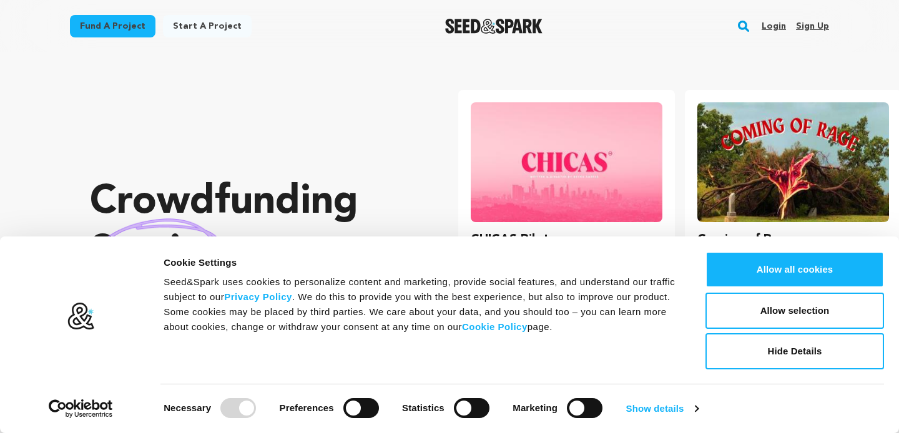  Describe the element at coordinates (535, 408) in the screenshot. I see `strong: Marketing` at that location.